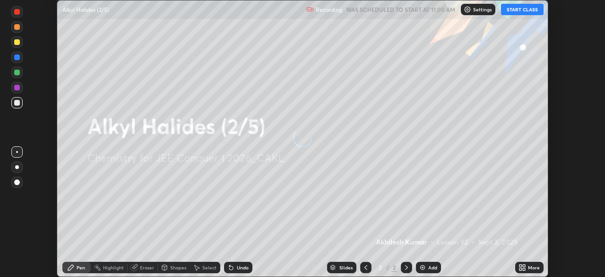 This screenshot has height=277, width=605. What do you see at coordinates (523, 9) in the screenshot?
I see `button: START CLASS` at bounding box center [523, 9].